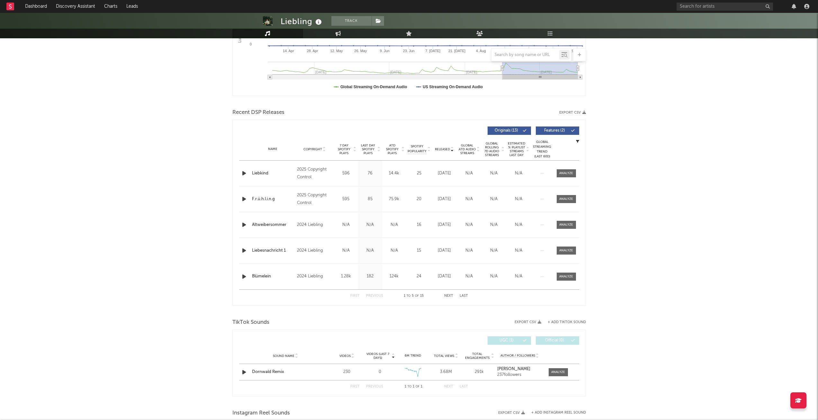 The width and height of the screenshot is (818, 420). Describe the element at coordinates (509, 340) in the screenshot. I see `button: UGC(1)` at that location.